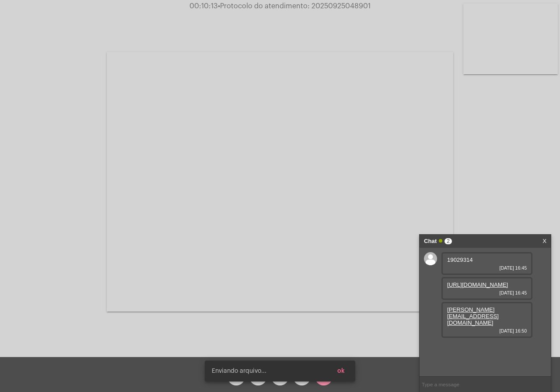 Image resolution: width=560 pixels, height=392 pixels. I want to click on span: ok, so click(340, 371).